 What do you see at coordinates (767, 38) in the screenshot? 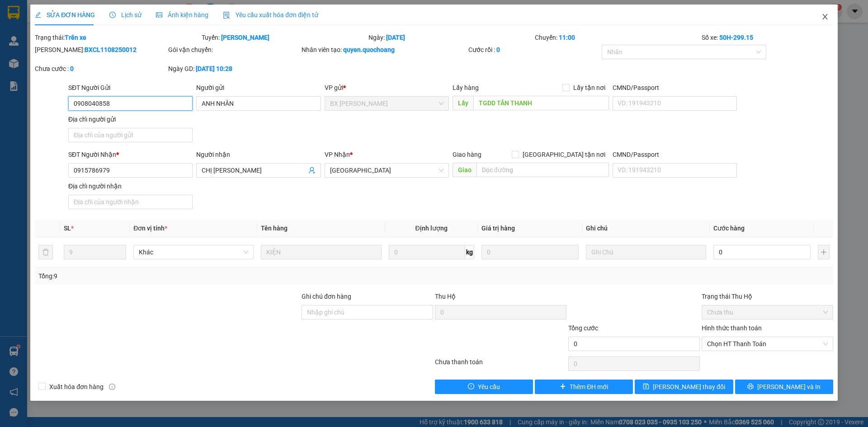
I see `div: Số xe:` at bounding box center [767, 38].